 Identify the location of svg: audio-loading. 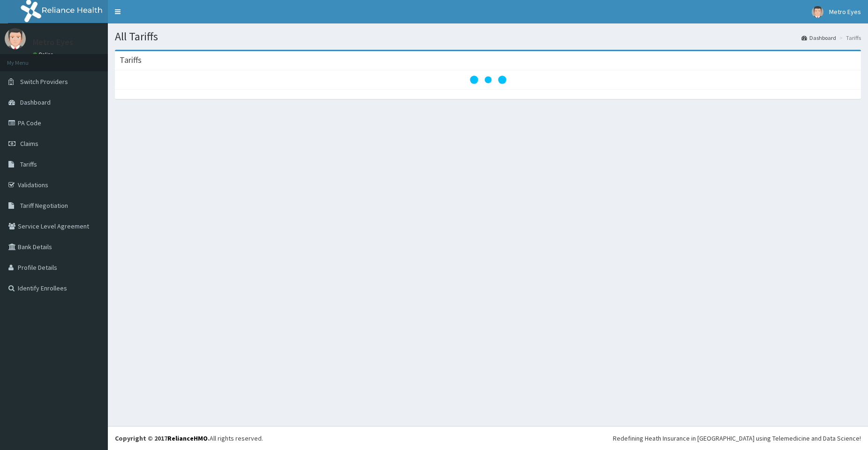
(488, 80).